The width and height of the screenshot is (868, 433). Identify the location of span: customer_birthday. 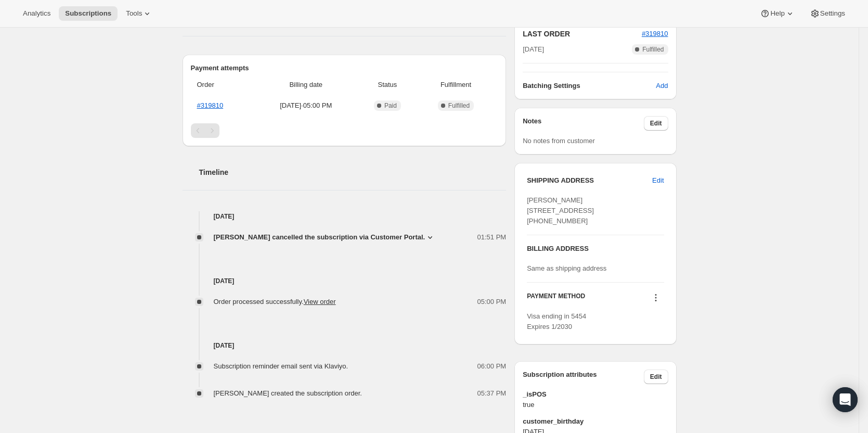
(595, 421).